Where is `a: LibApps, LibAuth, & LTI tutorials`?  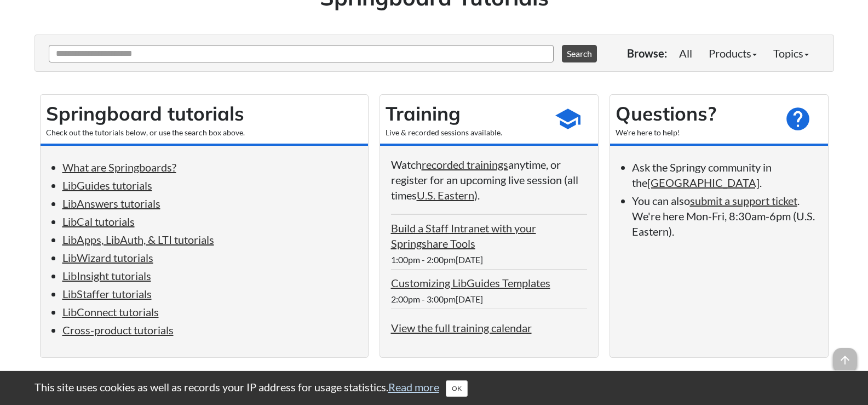 a: LibApps, LibAuth, & LTI tutorials is located at coordinates (138, 239).